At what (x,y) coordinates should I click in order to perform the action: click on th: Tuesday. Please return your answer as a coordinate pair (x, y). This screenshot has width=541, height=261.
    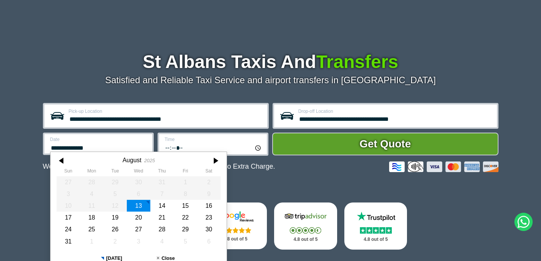
    Looking at the image, I should click on (115, 172).